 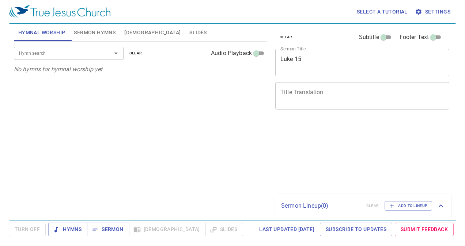 I want to click on span: Subtitle, so click(x=369, y=37).